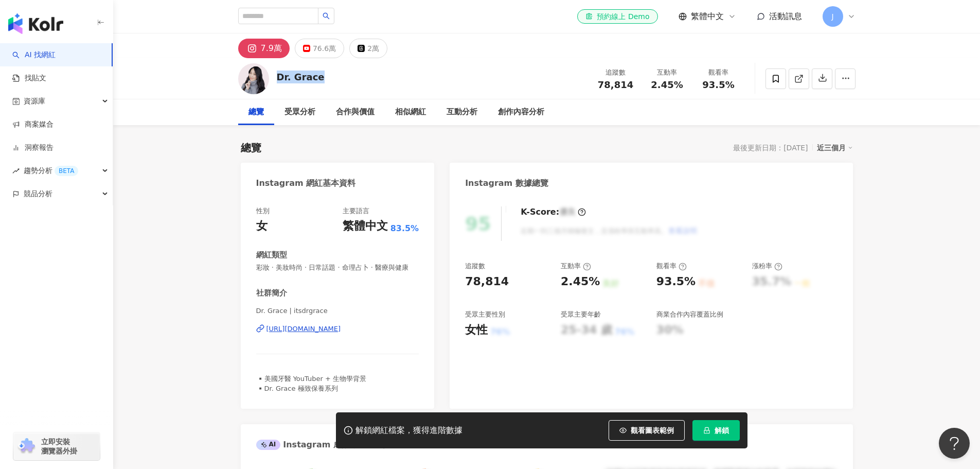  I want to click on div: Dr. Grace, so click(300, 77).